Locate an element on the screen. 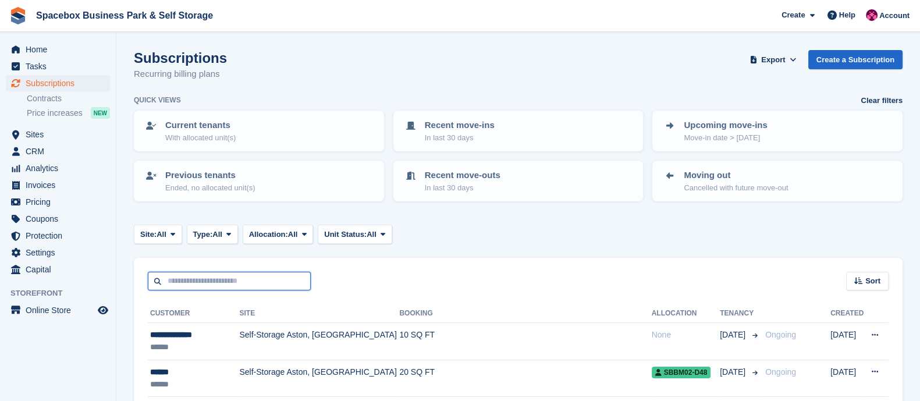 This screenshot has width=920, height=401. a: Previous tenants Ended, no allocated unit(s) is located at coordinates (259, 181).